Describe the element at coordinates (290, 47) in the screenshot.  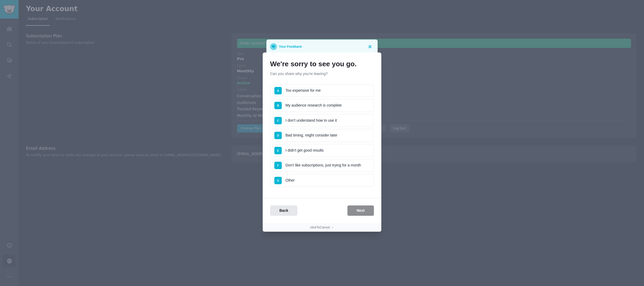
I see `p: Your Feedback` at that location.